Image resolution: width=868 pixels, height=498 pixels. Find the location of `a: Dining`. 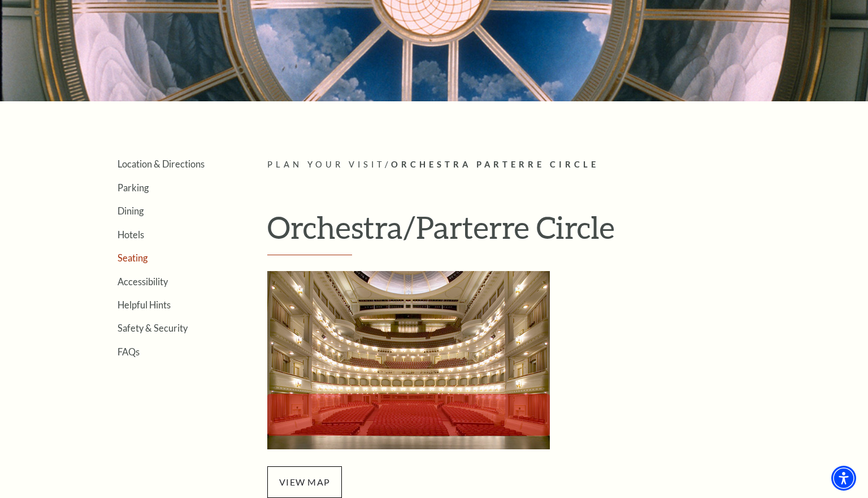

a: Dining is located at coordinates (130, 211).